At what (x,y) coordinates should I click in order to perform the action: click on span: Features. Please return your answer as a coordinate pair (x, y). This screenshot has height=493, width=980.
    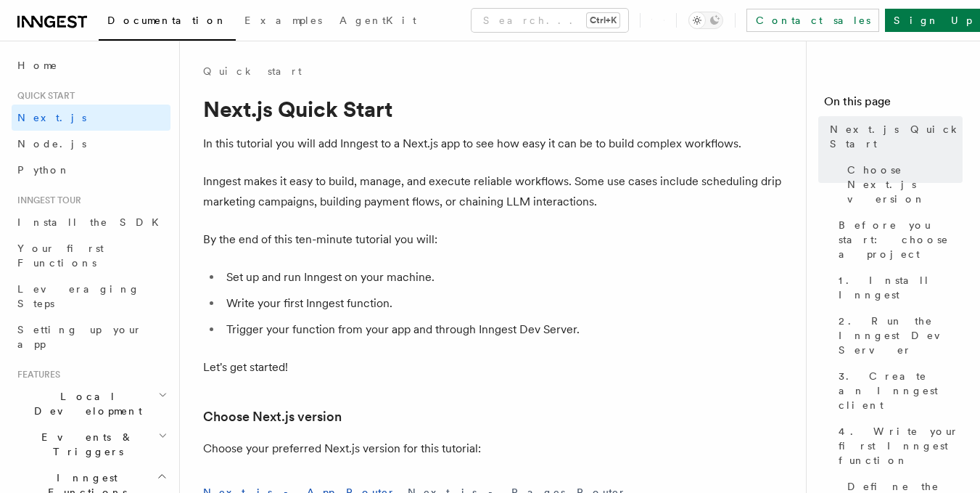
    Looking at the image, I should click on (35, 375).